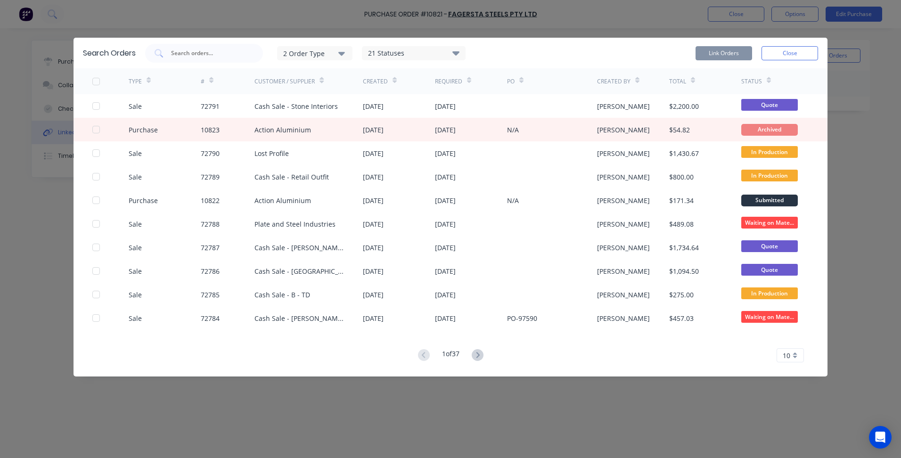 This screenshot has height=458, width=901. I want to click on div: Customer / Supplier, so click(285, 82).